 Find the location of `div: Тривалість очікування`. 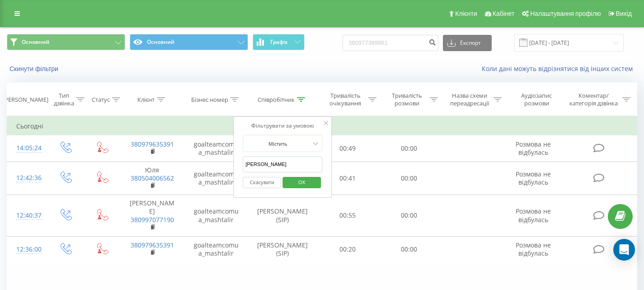

div: Тривалість очікування is located at coordinates (345, 100).